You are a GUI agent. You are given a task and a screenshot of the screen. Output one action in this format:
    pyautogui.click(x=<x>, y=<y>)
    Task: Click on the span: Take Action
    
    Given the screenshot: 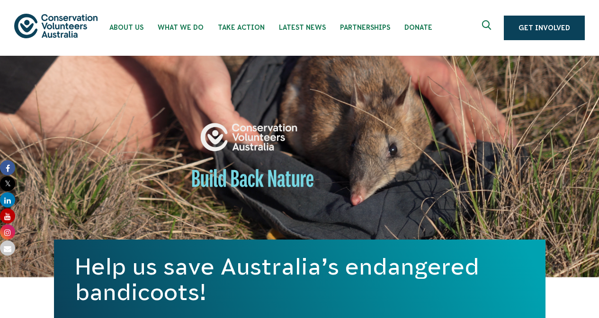 What is the action you would take?
    pyautogui.click(x=241, y=27)
    